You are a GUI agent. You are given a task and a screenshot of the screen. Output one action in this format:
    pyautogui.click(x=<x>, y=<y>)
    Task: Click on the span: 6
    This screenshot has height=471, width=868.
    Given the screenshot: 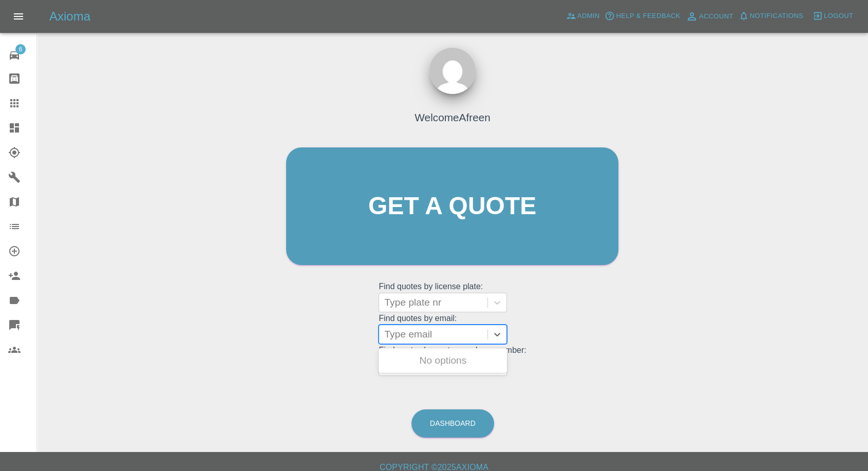 What is the action you would take?
    pyautogui.click(x=20, y=49)
    